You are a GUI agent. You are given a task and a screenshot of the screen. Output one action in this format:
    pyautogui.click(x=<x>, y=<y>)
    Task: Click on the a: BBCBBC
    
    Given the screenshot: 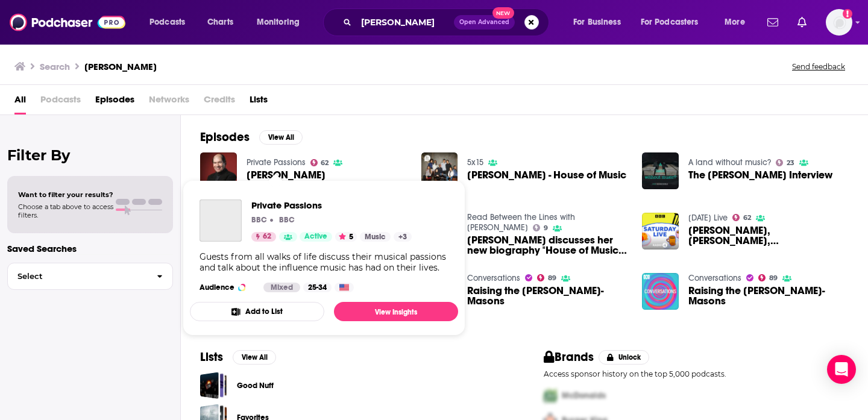 What is the action you would take?
    pyautogui.click(x=285, y=220)
    